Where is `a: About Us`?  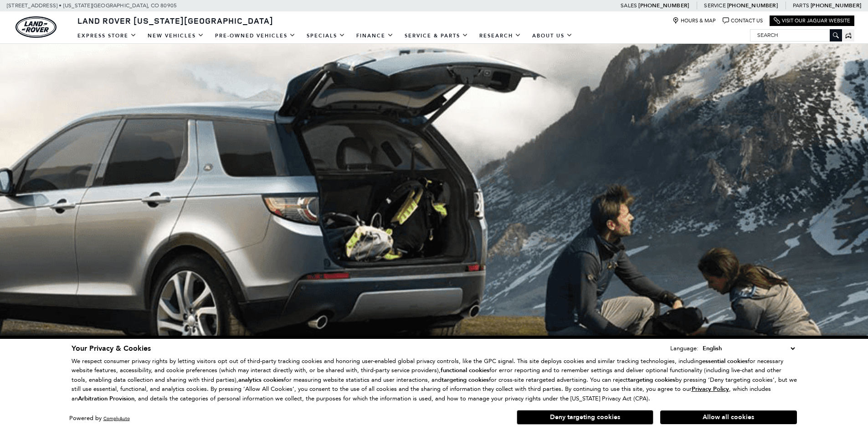
a: About Us is located at coordinates (552, 36).